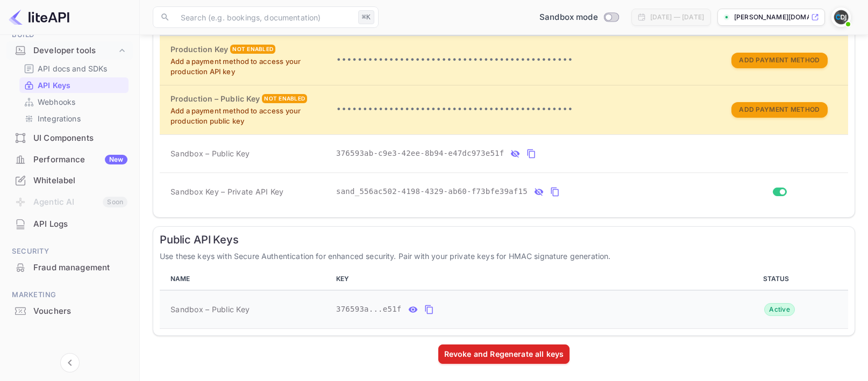 Image resolution: width=868 pixels, height=381 pixels. What do you see at coordinates (70, 159) in the screenshot?
I see `div: PerformanceNew` at bounding box center [70, 159].